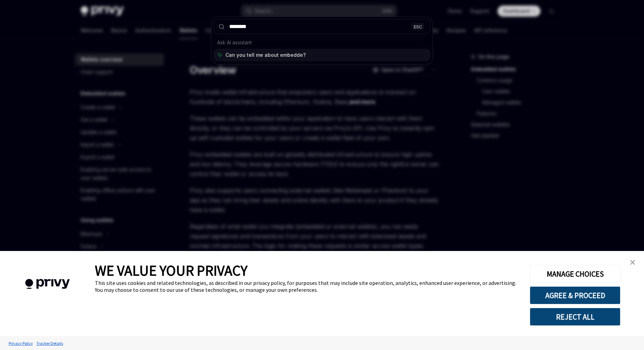 This screenshot has height=350, width=644. Describe the element at coordinates (48, 284) in the screenshot. I see `img: company logo` at that location.